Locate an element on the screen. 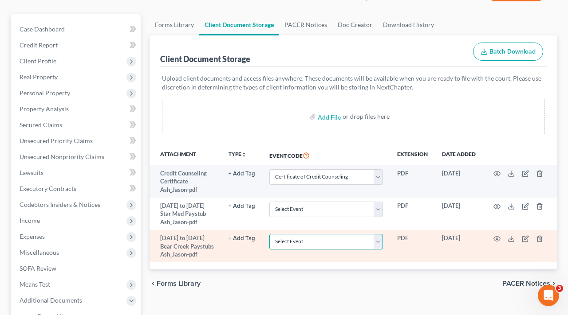 The image size is (568, 315). a: PACER Notices is located at coordinates (306, 25).